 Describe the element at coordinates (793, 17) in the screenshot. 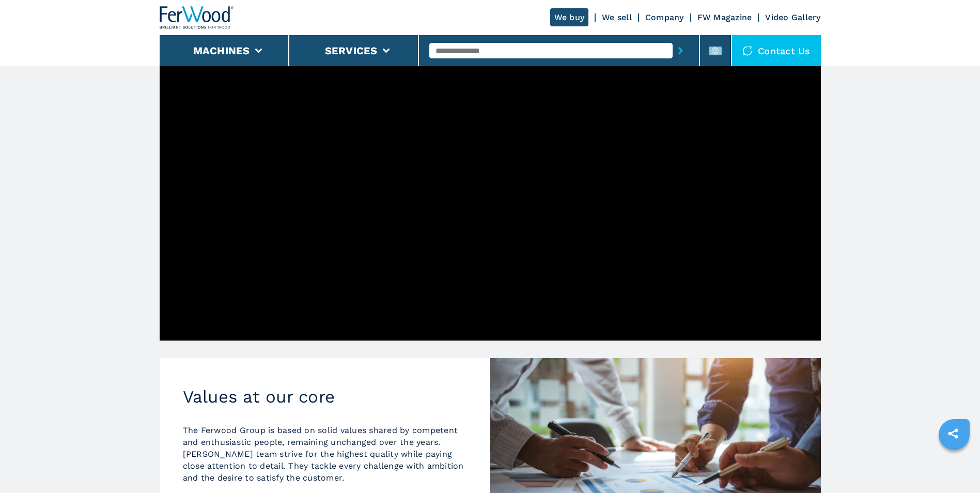

I see `a: Video Gallery` at that location.